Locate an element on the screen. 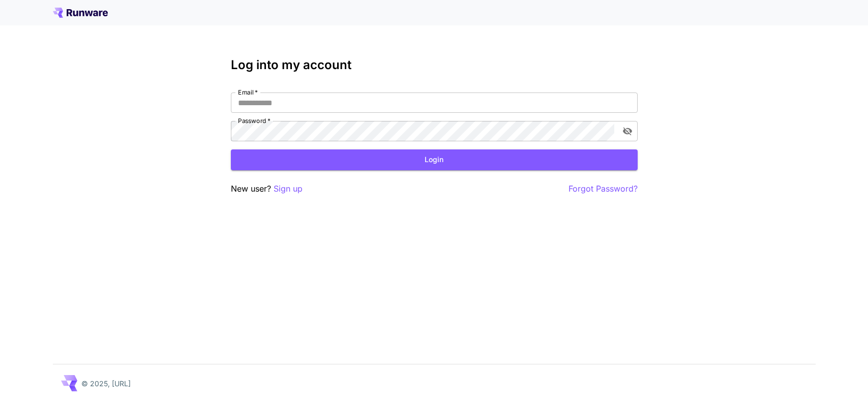 The height and width of the screenshot is (402, 868). label: Password is located at coordinates (254, 120).